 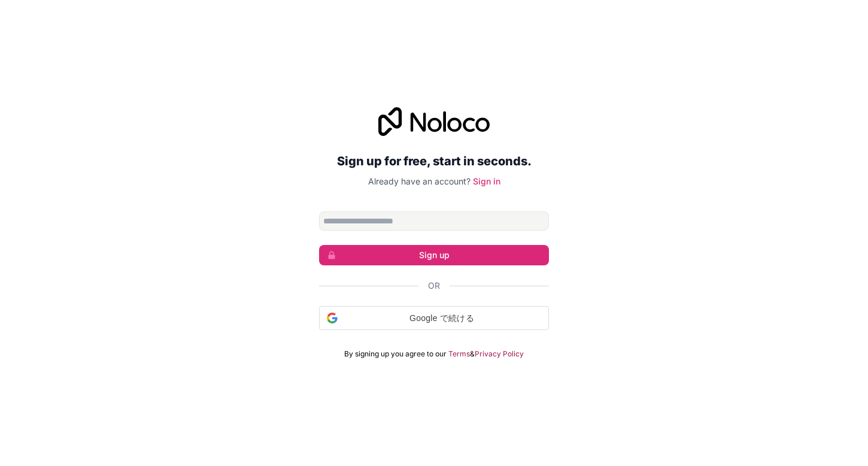 I want to click on a: Privacy Policy, so click(x=499, y=354).